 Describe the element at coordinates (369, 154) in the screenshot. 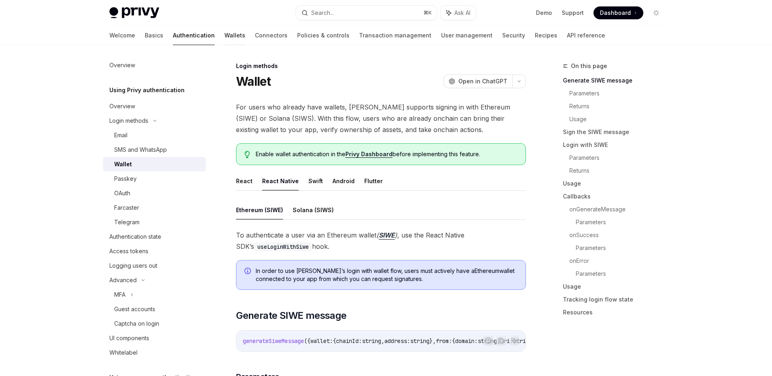

I see `a: Privy Dashboard` at that location.